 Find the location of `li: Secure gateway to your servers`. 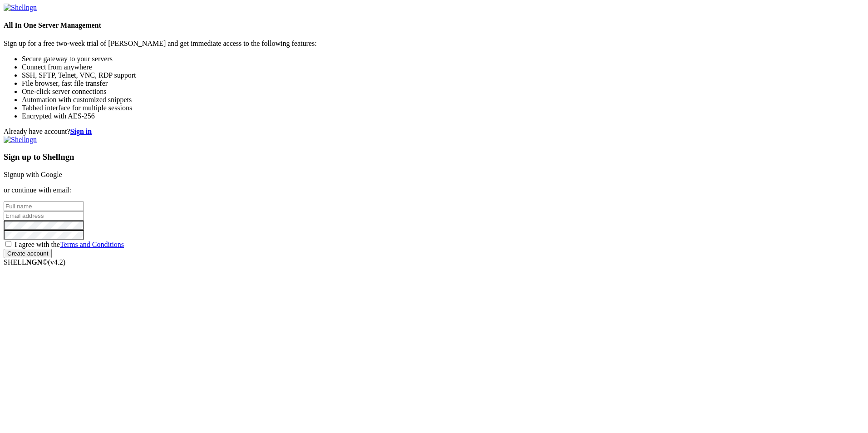

li: Secure gateway to your servers is located at coordinates (443, 59).